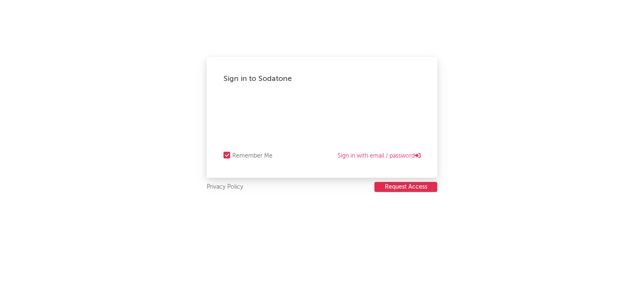  What do you see at coordinates (252, 156) in the screenshot?
I see `div: Remember Me` at bounding box center [252, 156].